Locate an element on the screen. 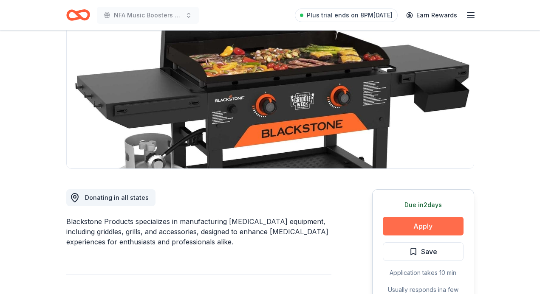 This screenshot has height=294, width=540. span: Donating in all states is located at coordinates (117, 198).